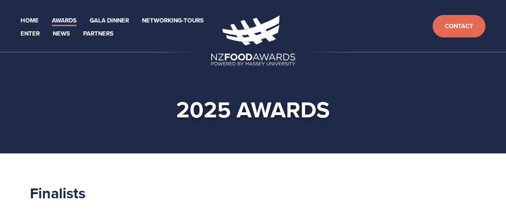 The width and height of the screenshot is (506, 210). Describe the element at coordinates (459, 26) in the screenshot. I see `a: Contact` at that location.